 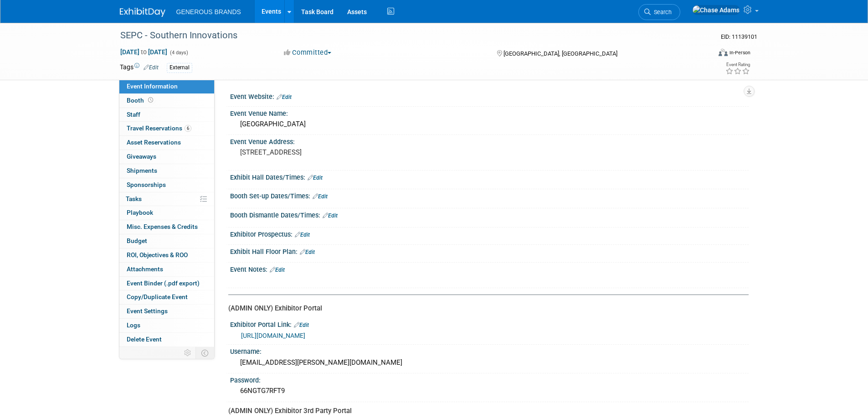 What do you see at coordinates (489, 350) in the screenshot?
I see `div: Username:` at bounding box center [489, 350].